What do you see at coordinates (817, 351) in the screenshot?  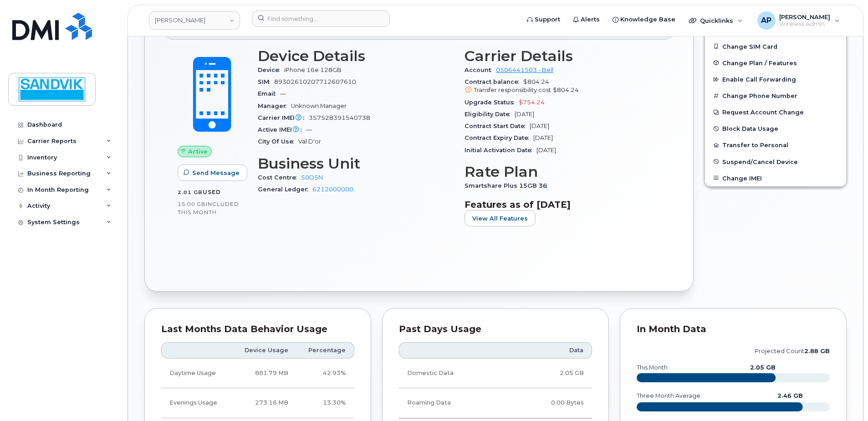 I see `tspan: 2.88 GB` at bounding box center [817, 351].